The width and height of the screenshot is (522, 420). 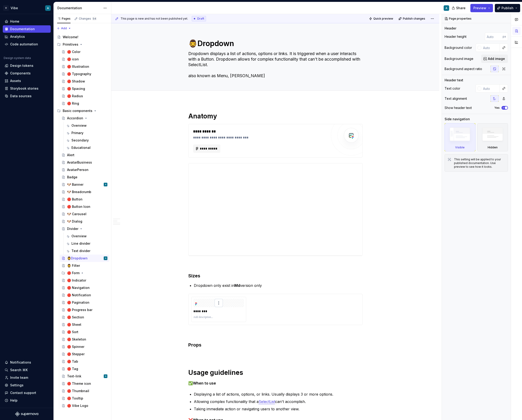 What do you see at coordinates (278, 286) in the screenshot?
I see `p: Dropdown only exist in version only` at bounding box center [278, 286].